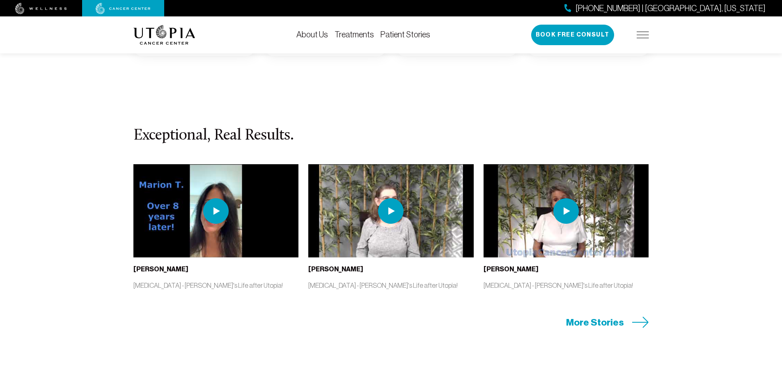 The image size is (782, 374). What do you see at coordinates (643, 35) in the screenshot?
I see `img: icon-hamburger` at bounding box center [643, 35].